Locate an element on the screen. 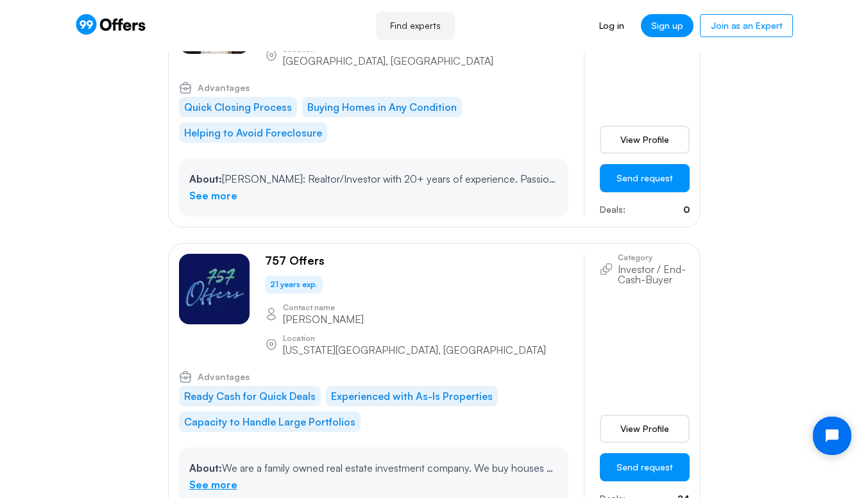  a: Sign up is located at coordinates (667, 25).